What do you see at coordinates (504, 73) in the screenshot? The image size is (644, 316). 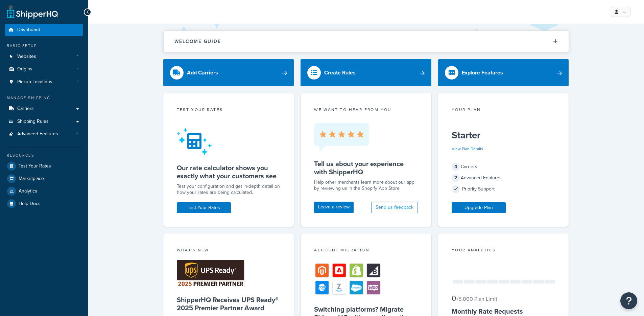 I see `a: Explore Features` at bounding box center [504, 73].